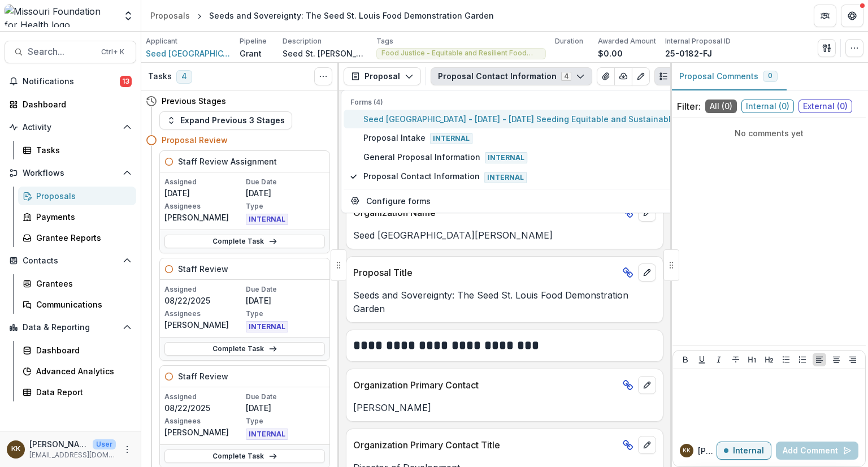  What do you see at coordinates (802, 360) in the screenshot?
I see `button: Ordered List` at bounding box center [802, 360].